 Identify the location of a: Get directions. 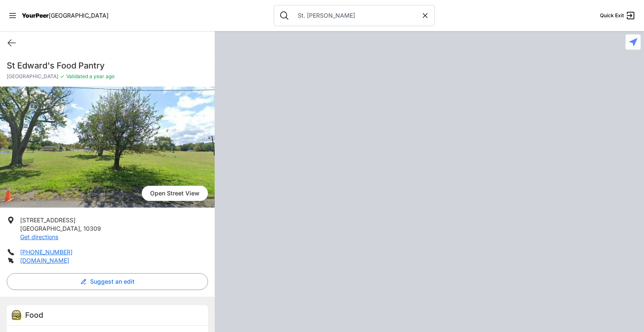
(39, 236).